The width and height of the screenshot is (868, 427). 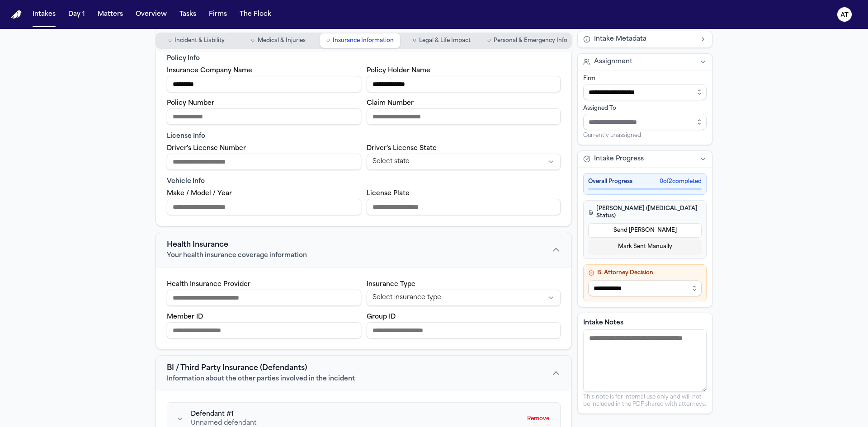 What do you see at coordinates (680, 182) in the screenshot?
I see `span: 0 of 2 completed` at bounding box center [680, 182].